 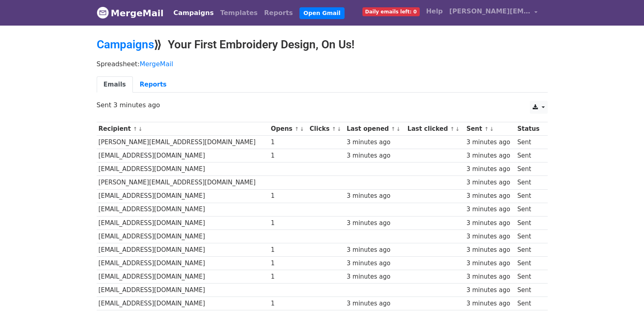 I want to click on a: Emails, so click(x=115, y=84).